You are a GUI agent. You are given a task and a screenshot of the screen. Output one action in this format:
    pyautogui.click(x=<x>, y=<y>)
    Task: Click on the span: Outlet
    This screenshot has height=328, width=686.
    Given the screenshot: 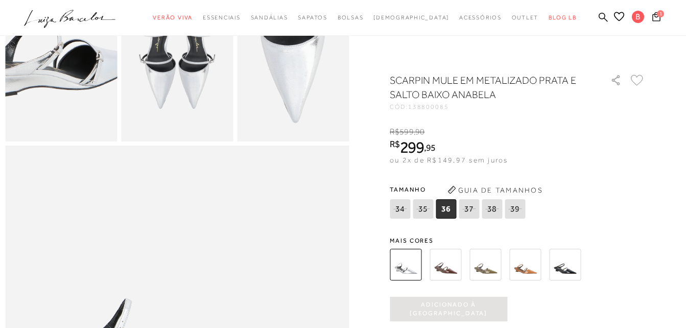 What is the action you would take?
    pyautogui.click(x=525, y=17)
    